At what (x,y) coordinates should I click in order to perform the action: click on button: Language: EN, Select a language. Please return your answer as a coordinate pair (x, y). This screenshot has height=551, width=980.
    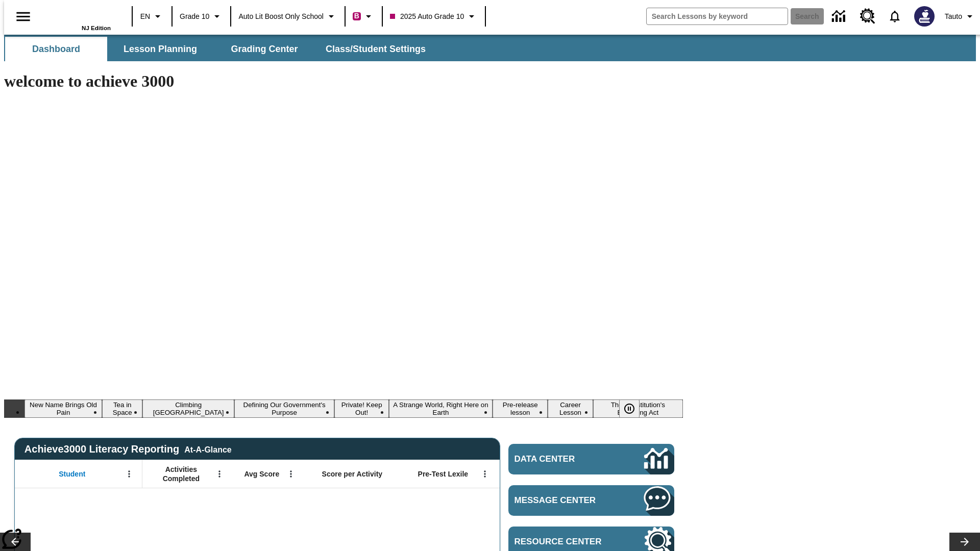
    Looking at the image, I should click on (152, 16).